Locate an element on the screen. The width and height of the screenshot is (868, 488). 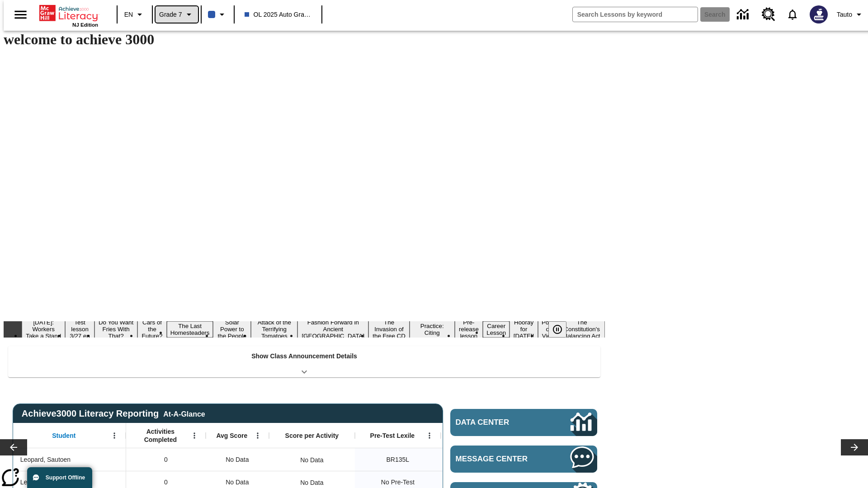
span: Support Offline is located at coordinates (65, 477).